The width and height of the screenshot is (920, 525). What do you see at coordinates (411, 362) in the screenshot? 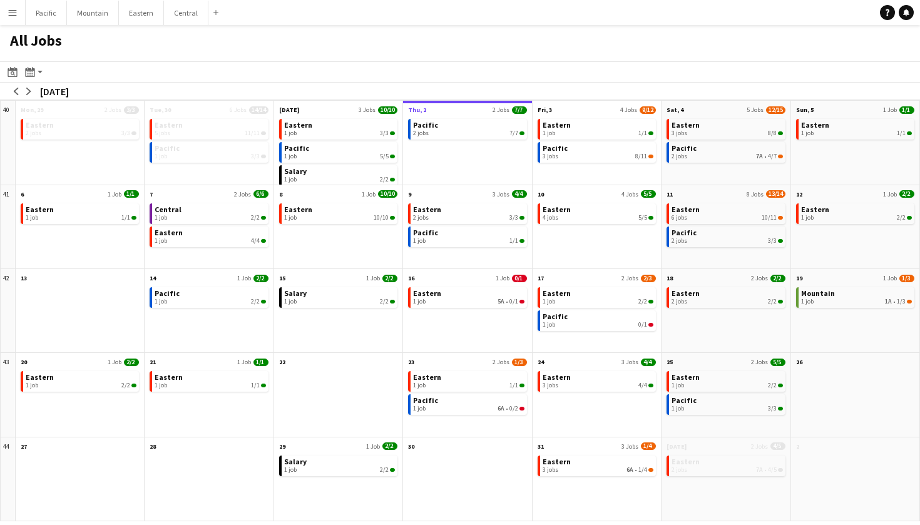
I see `span: 23` at bounding box center [411, 362].